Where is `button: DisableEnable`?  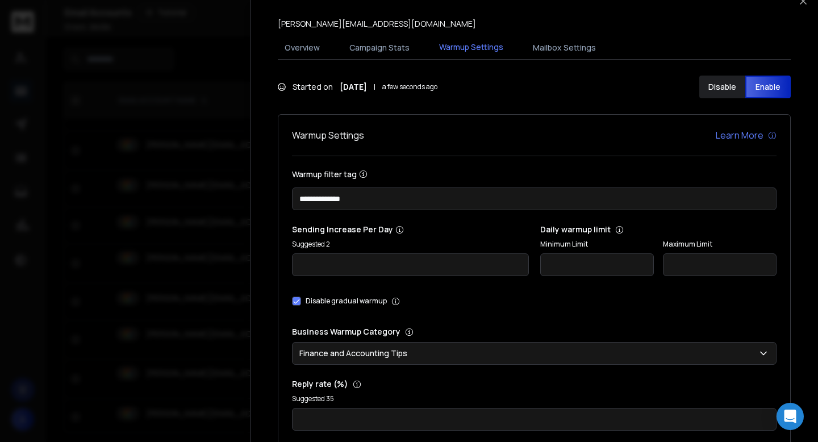 button: DisableEnable is located at coordinates (745, 87).